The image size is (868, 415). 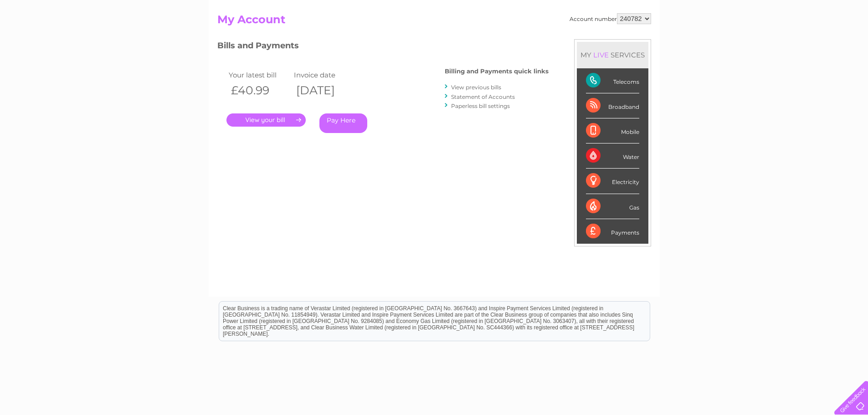 I want to click on span: 0333 014 3131, so click(x=728, y=10).